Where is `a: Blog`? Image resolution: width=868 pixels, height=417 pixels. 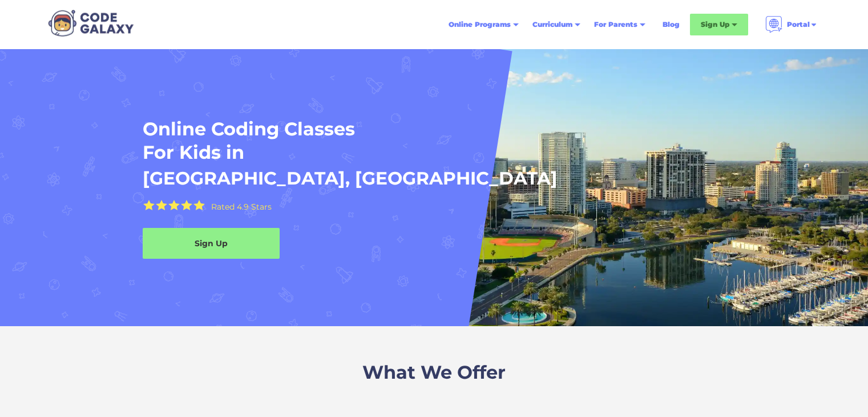
a: Blog is located at coordinates (671, 25).